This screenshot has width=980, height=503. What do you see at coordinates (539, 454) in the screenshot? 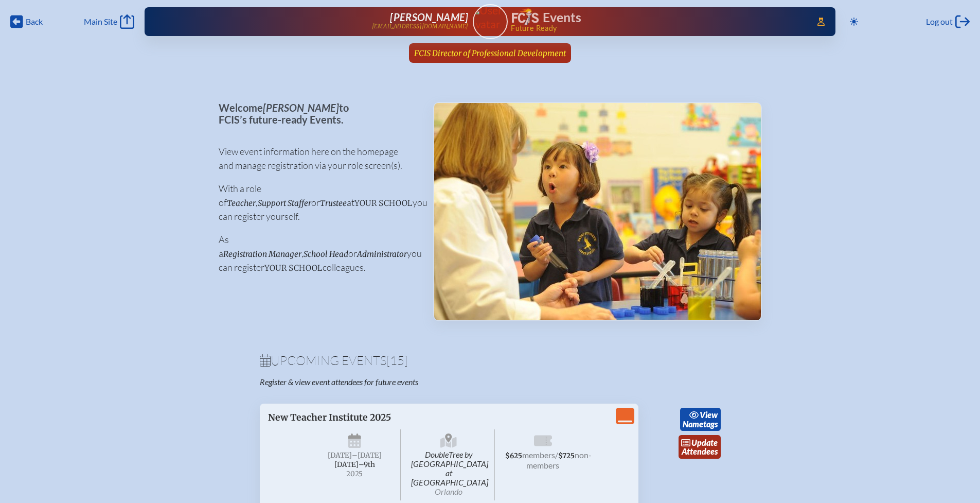
I see `span: members` at bounding box center [539, 454].